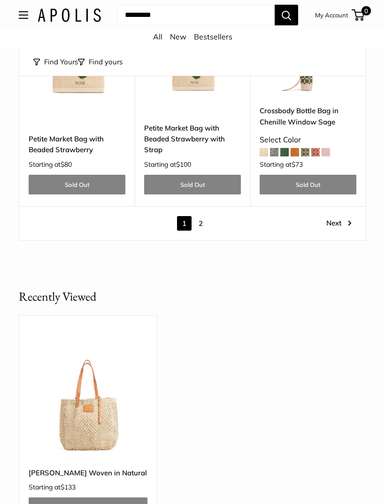 This screenshot has width=385, height=504. Describe the element at coordinates (24, 15) in the screenshot. I see `button: Open menu` at that location.